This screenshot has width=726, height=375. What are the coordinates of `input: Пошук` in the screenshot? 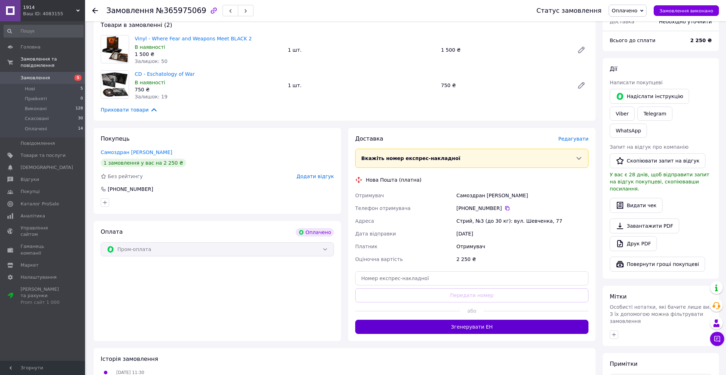 It's located at (44, 31).